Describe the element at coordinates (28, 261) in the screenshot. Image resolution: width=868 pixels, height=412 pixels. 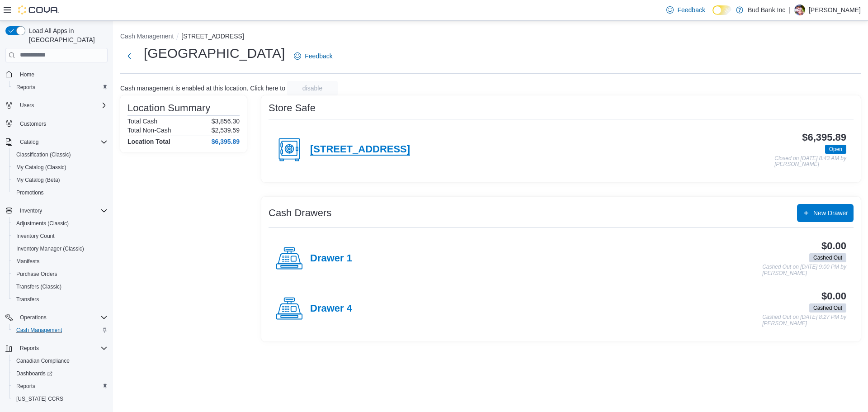
I see `a: Manifests` at that location.